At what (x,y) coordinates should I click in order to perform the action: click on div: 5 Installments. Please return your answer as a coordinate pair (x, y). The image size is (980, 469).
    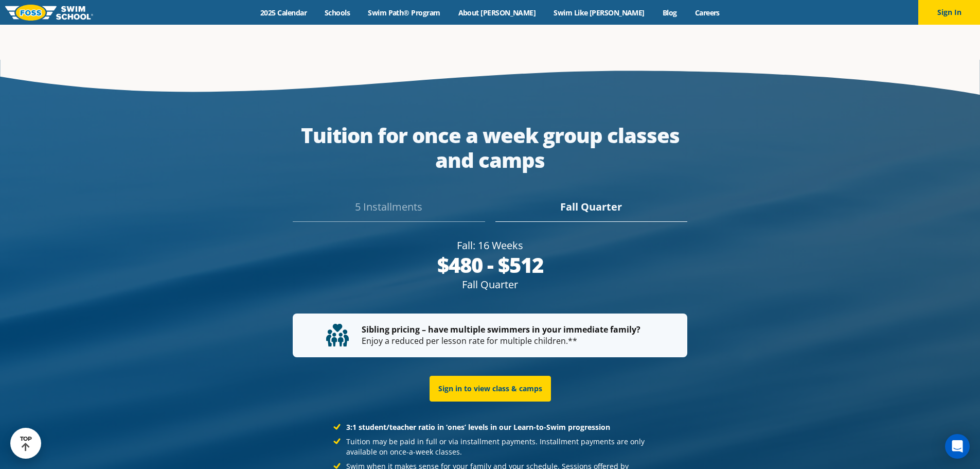
    Looking at the image, I should click on (388, 210).